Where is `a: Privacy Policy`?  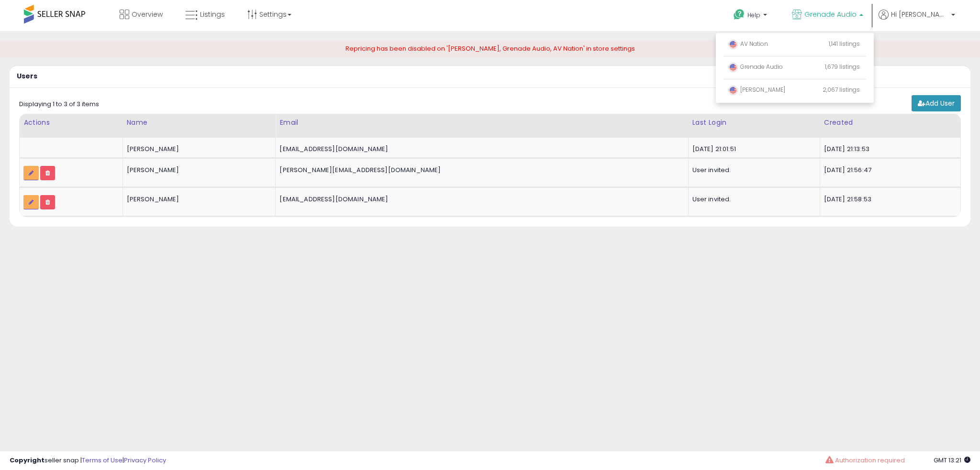 a: Privacy Policy is located at coordinates (145, 460).